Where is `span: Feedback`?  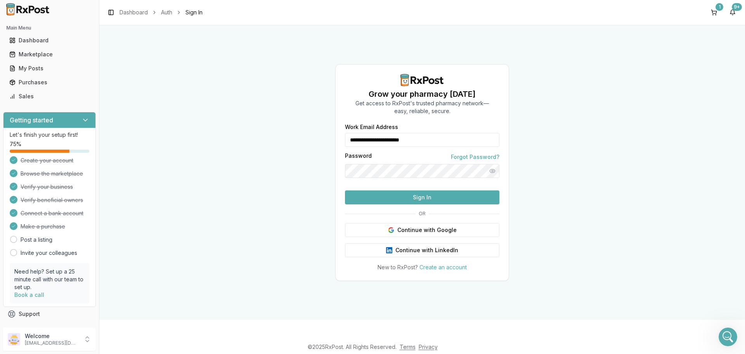
span: Feedback is located at coordinates (32, 328).